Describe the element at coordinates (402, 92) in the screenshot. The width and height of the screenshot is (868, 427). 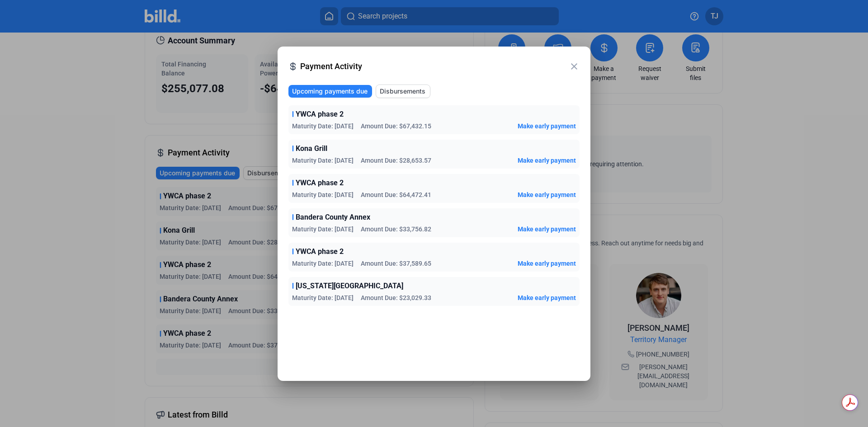
I see `span: Disbursements` at that location.